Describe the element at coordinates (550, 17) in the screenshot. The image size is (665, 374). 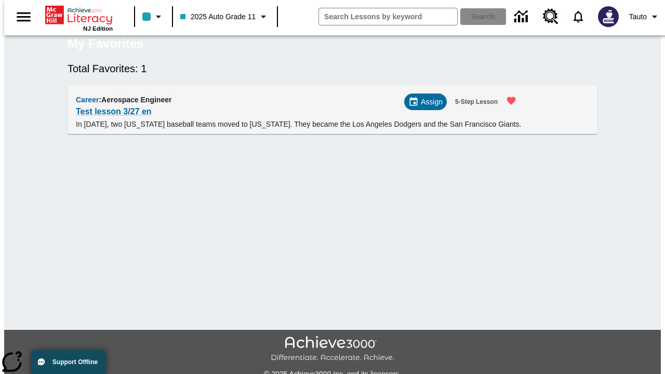
I see `a: Resource Center, Will open in new tab` at that location.